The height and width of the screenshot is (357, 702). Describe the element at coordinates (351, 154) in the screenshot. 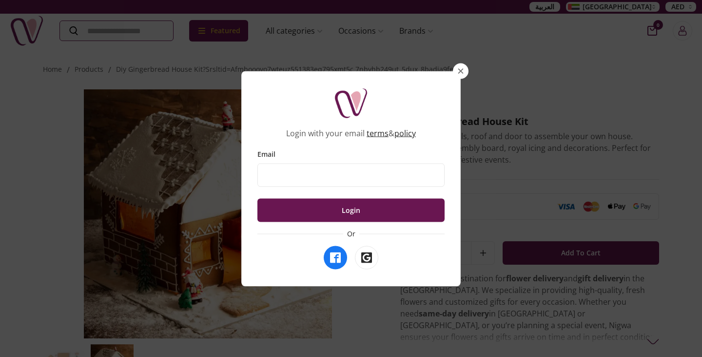

I see `label: Email` at that location.